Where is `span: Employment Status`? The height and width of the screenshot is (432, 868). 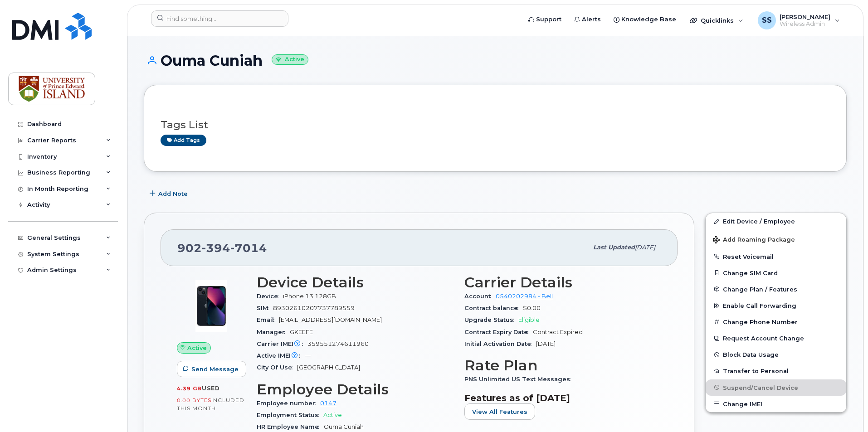 span: Employment Status is located at coordinates (290, 415).